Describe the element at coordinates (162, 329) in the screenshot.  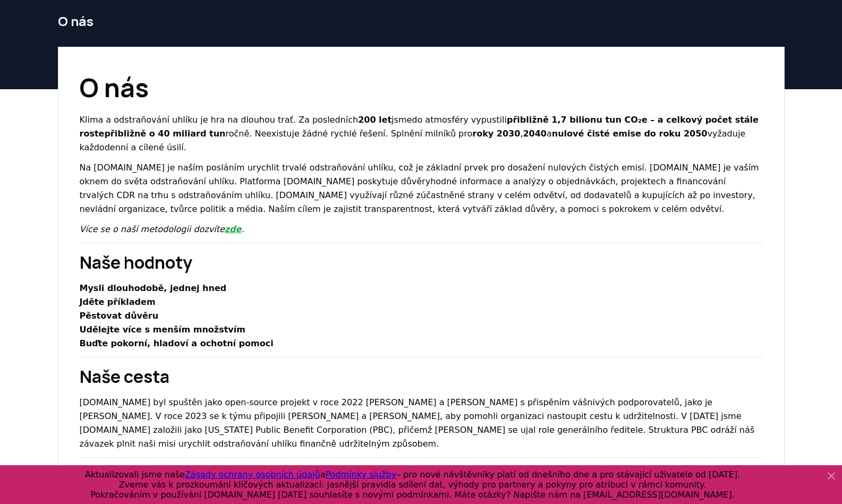
I see `font: Udělejte více s menším množstvím` at that location.